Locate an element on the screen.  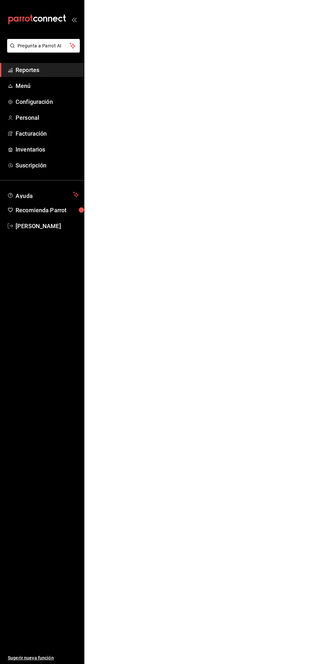
span: Inventarios is located at coordinates (47, 149).